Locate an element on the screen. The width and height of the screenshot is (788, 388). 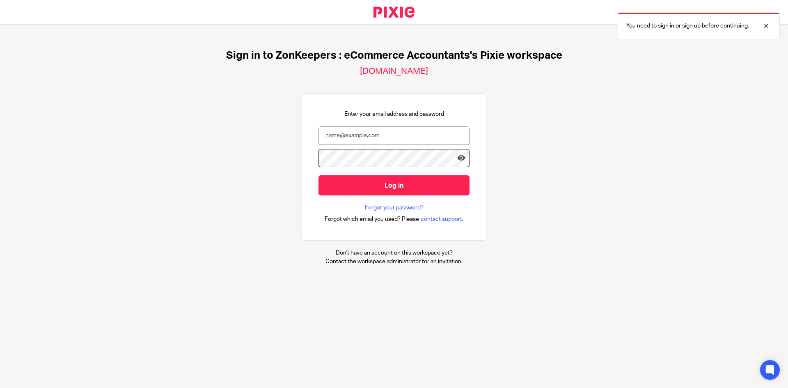
span: contact support is located at coordinates (441, 219).